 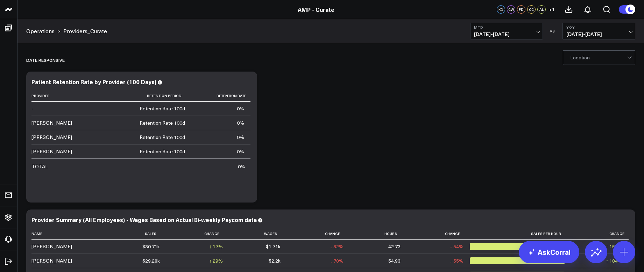 I want to click on div: Date Responsive, so click(x=45, y=60).